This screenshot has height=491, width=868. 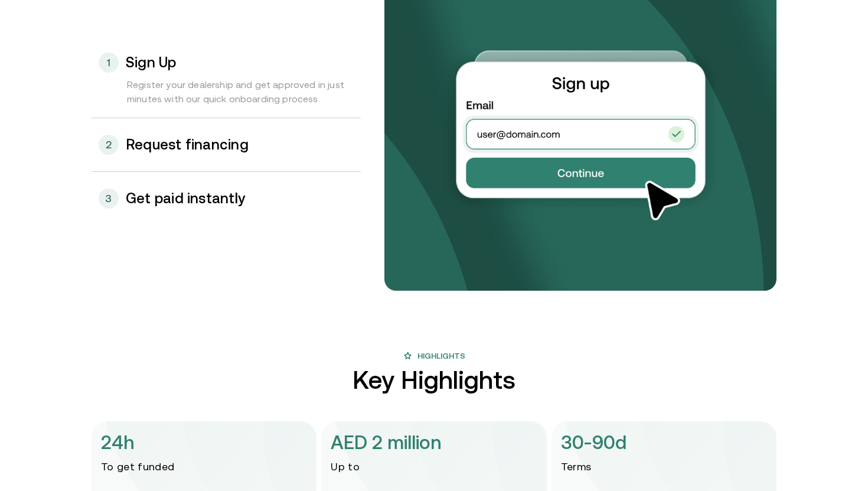 What do you see at coordinates (386, 443) in the screenshot?
I see `p: AED 2 million` at bounding box center [386, 443].